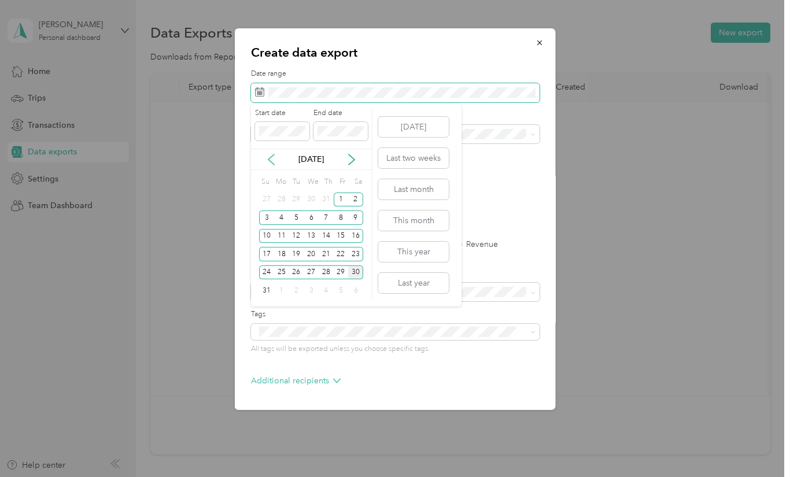  Describe the element at coordinates (266, 236) in the screenshot. I see `div: 10` at that location.